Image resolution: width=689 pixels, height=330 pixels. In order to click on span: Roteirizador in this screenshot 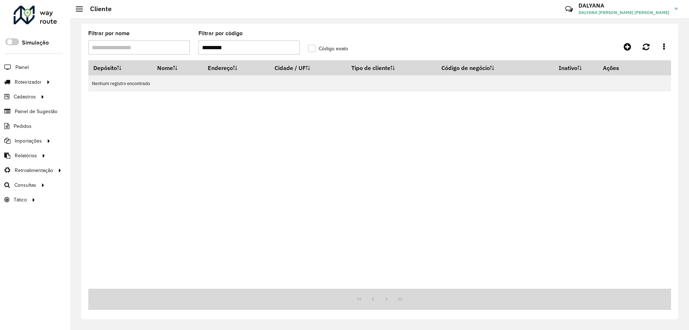, I will do `click(28, 82)`.